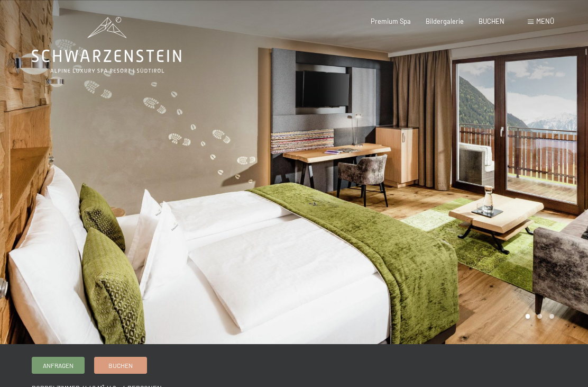 The height and width of the screenshot is (387, 588). What do you see at coordinates (545, 21) in the screenshot?
I see `span: Menü` at bounding box center [545, 21].